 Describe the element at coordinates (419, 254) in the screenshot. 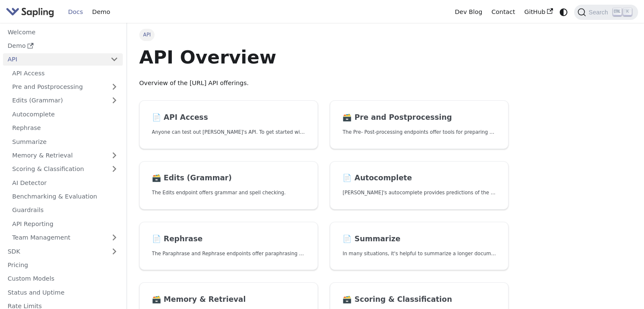

I see `p: In many situations, it's helpful to summarize a longer document into a shorter, more easily diges...` at that location.